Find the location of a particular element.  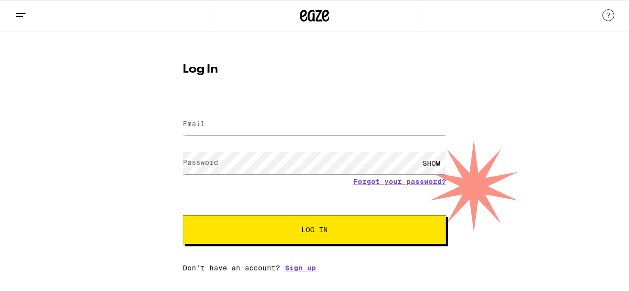

input: Email is located at coordinates (314, 124).